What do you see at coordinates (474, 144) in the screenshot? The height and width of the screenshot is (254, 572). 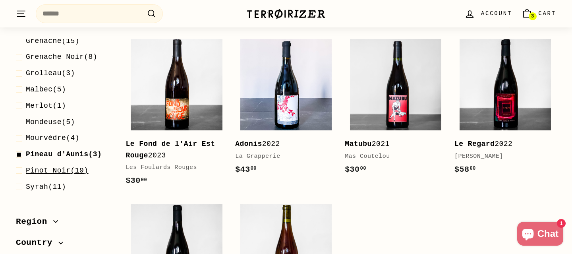 I see `b: Le Regard` at bounding box center [474, 144].